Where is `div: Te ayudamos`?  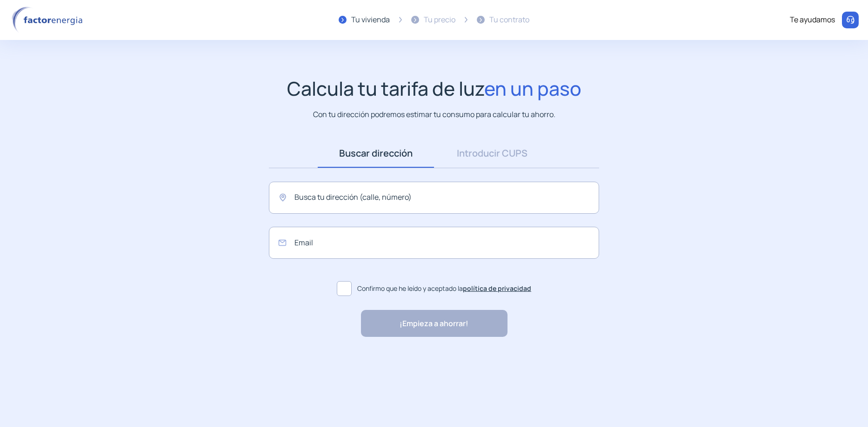
div: Te ayudamos is located at coordinates (812, 20).